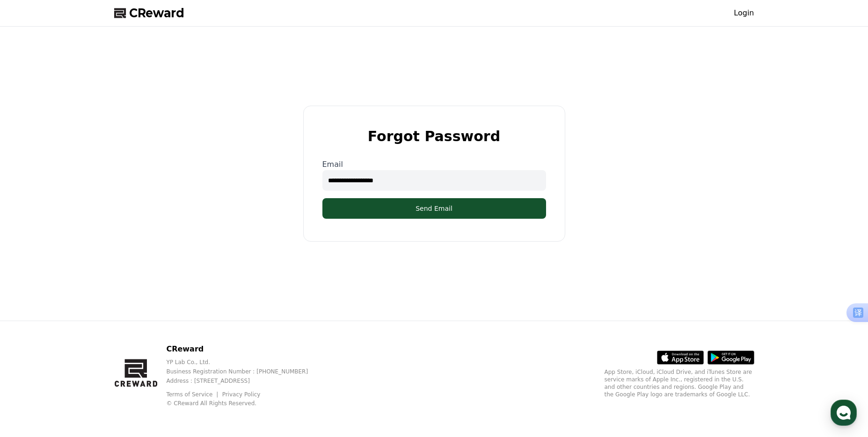  What do you see at coordinates (680, 383) in the screenshot?
I see `p: App Store, iCloud, iCloud Drive, and iTunes Store are service marks of Apple Inc., registered in ...` at bounding box center [680, 383].